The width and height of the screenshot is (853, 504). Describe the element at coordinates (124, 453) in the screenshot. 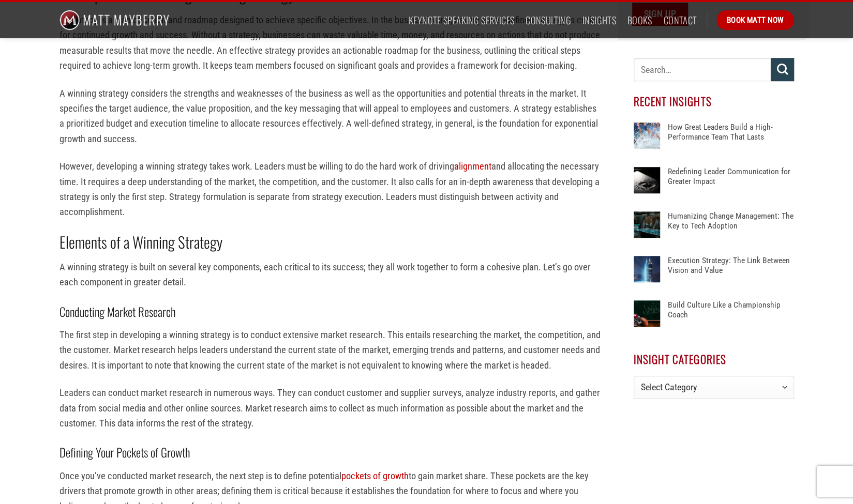

I see `strong: Defining Your Pockets of Growth` at that location.